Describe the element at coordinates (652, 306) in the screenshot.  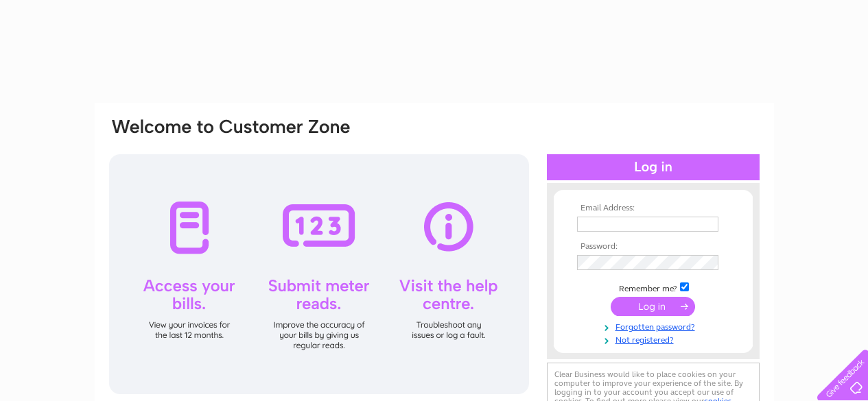
I see `input: Submit` at that location.